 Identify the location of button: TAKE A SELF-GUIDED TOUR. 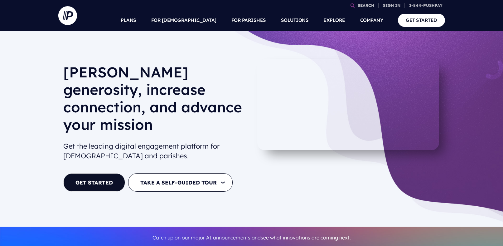
(180, 182).